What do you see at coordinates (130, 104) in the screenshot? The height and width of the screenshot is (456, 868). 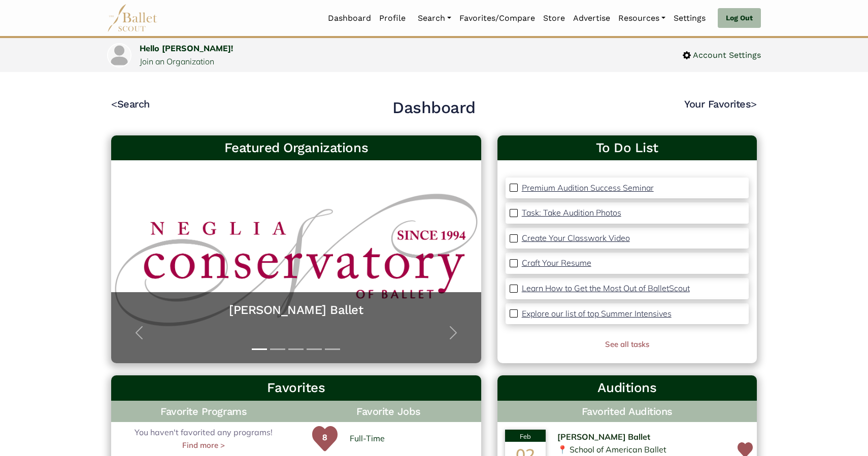 I see `a: <Search` at bounding box center [130, 104].